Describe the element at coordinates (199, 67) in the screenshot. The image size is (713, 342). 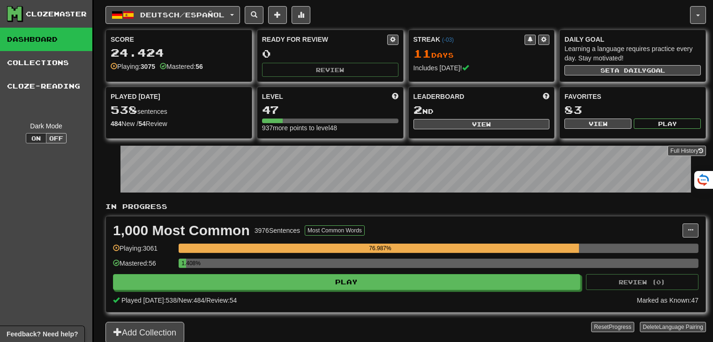
I see `strong: 56` at that location.